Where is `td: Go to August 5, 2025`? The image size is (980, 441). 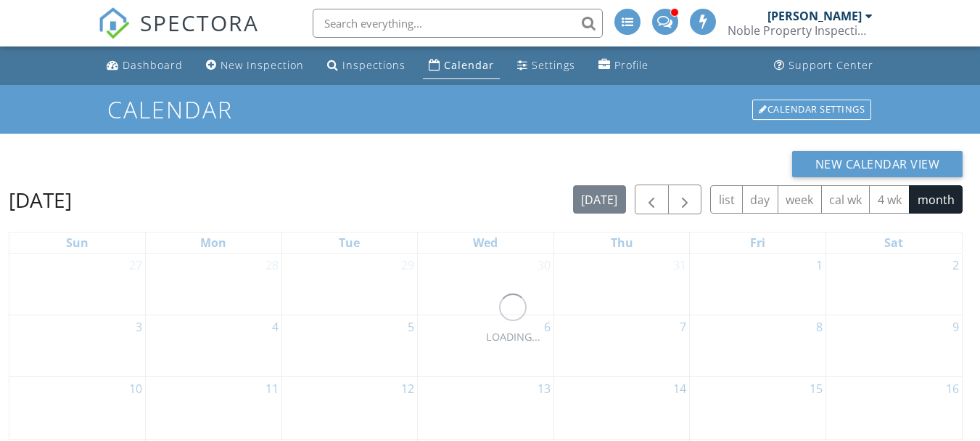
td: Go to August 5, 2025 is located at coordinates (350, 346).